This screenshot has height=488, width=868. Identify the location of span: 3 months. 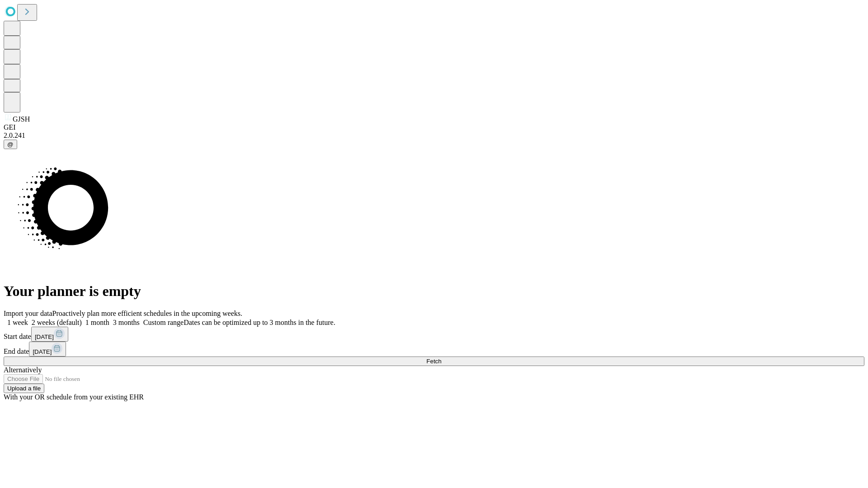
(126, 322).